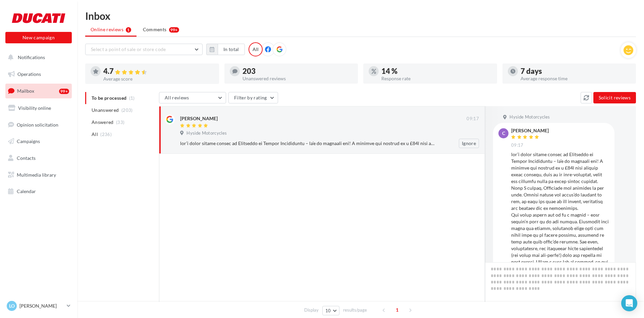  What do you see at coordinates (38, 74) in the screenshot?
I see `a: Operations` at bounding box center [38, 74].